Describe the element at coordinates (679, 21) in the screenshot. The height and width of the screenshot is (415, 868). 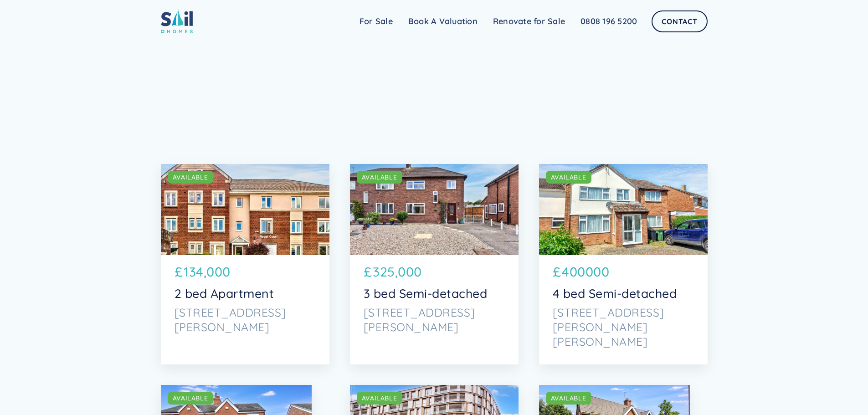
I see `a: Contact` at that location.